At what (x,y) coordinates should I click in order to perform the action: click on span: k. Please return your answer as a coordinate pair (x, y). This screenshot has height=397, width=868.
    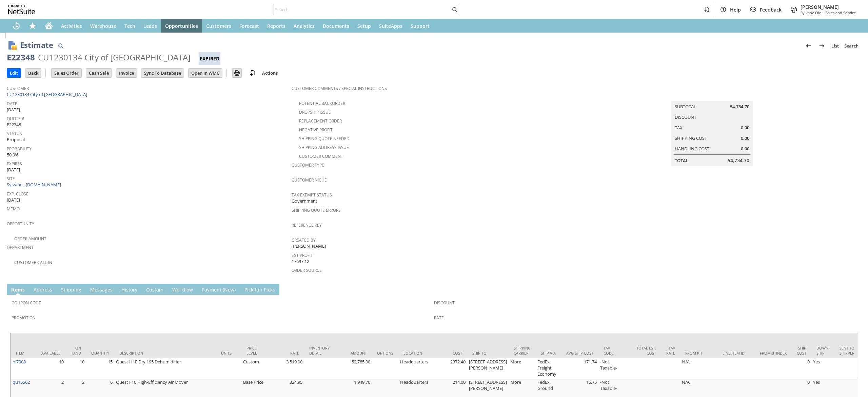
    Looking at the image, I should click on (252, 290).